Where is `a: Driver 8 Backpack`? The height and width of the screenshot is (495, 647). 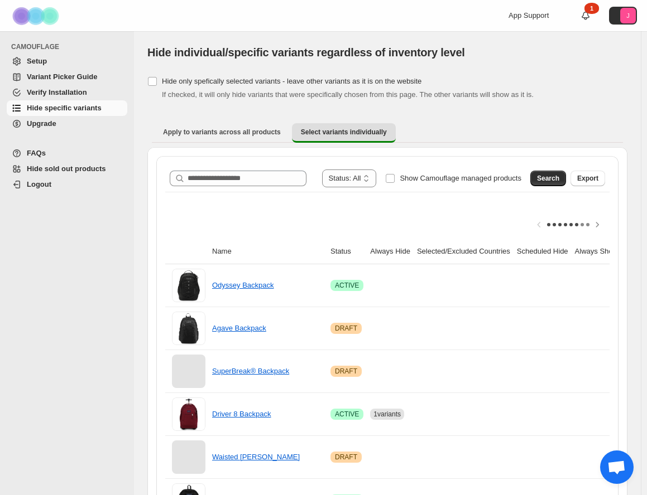
a: Driver 8 Backpack is located at coordinates (241, 414).